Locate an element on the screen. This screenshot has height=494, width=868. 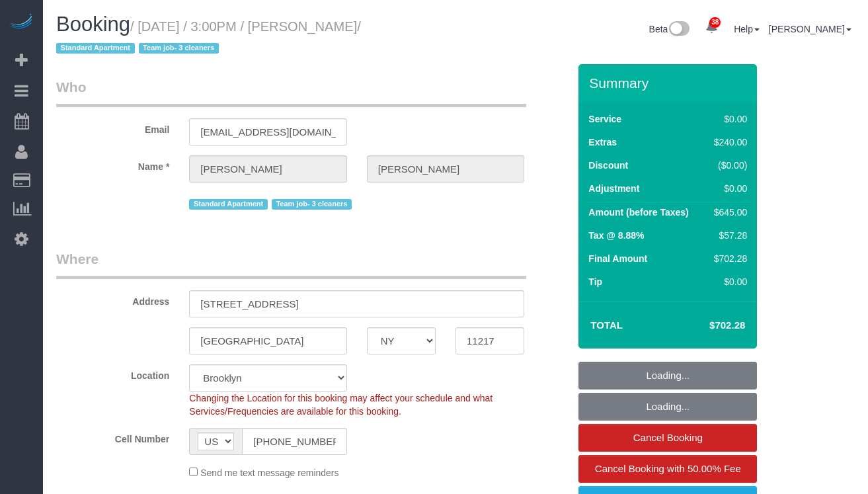
label: Final Amount is located at coordinates (617, 259).